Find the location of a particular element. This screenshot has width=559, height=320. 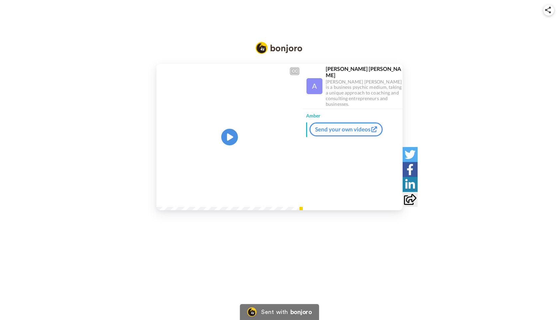

span: 0:04 is located at coordinates (183, 197).